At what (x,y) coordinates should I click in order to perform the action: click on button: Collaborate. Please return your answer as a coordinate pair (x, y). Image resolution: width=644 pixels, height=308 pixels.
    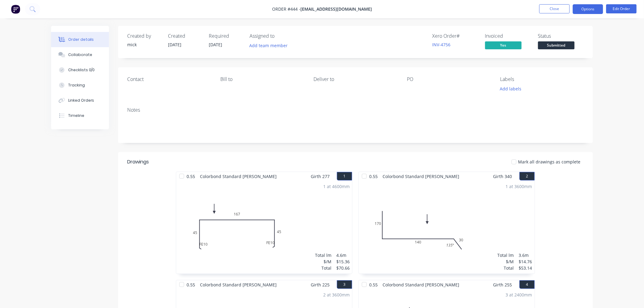
    Looking at the image, I should click on (80, 55).